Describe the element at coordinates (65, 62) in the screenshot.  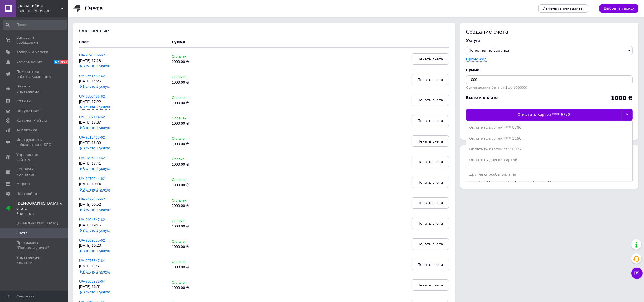
I see `span: 99+` at that location.